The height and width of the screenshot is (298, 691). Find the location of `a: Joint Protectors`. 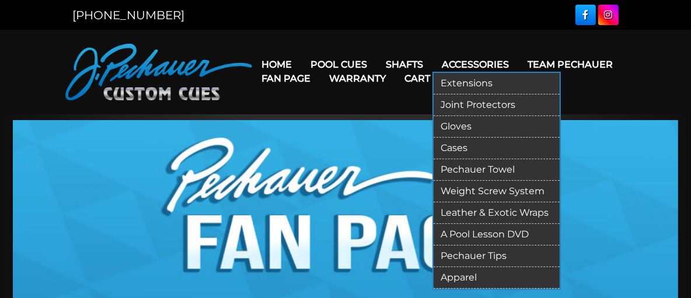

a: Joint Protectors is located at coordinates (497, 105).